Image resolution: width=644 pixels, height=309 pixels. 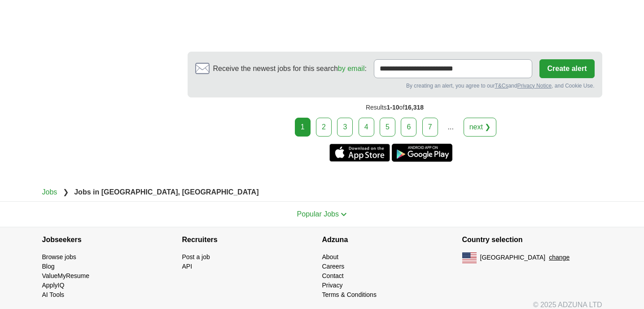 I want to click on a: About, so click(x=330, y=257).